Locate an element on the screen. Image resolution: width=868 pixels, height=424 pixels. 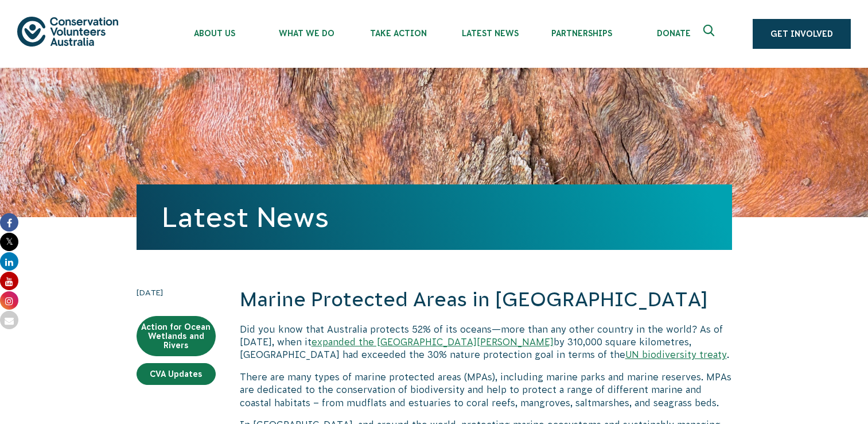
img: logo.svg is located at coordinates (67, 31).